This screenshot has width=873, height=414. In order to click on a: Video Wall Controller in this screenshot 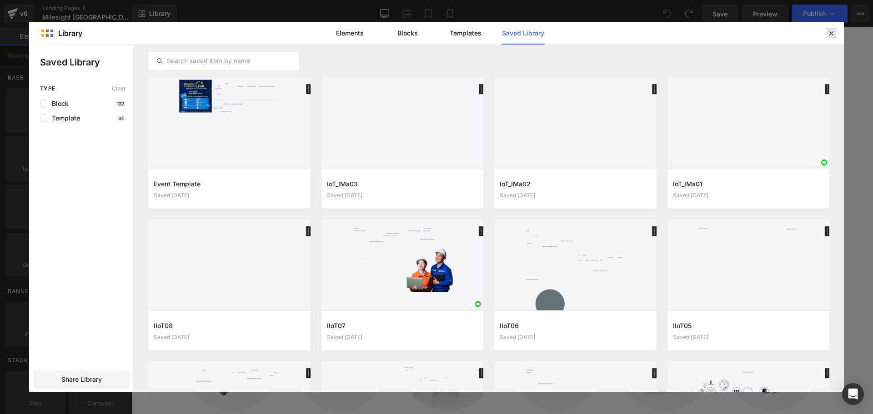, I will do `click(425, 344)`.